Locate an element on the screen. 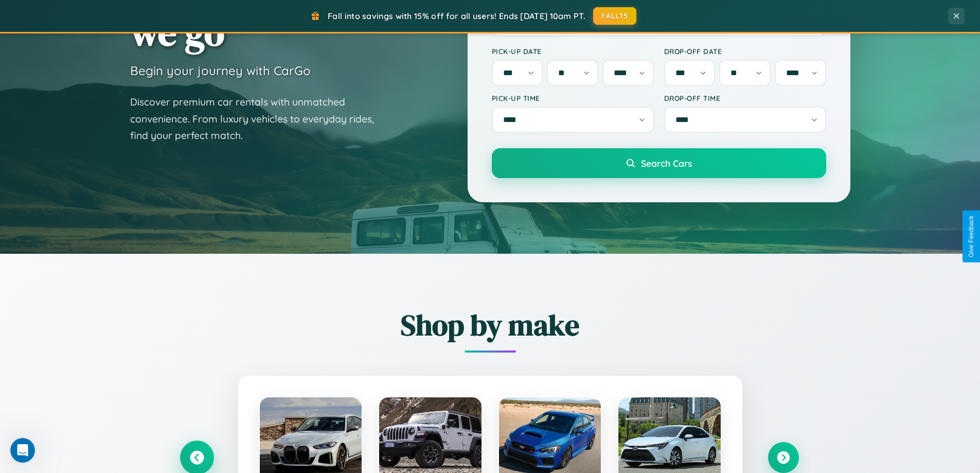  h2: Shop by make is located at coordinates (490, 325).